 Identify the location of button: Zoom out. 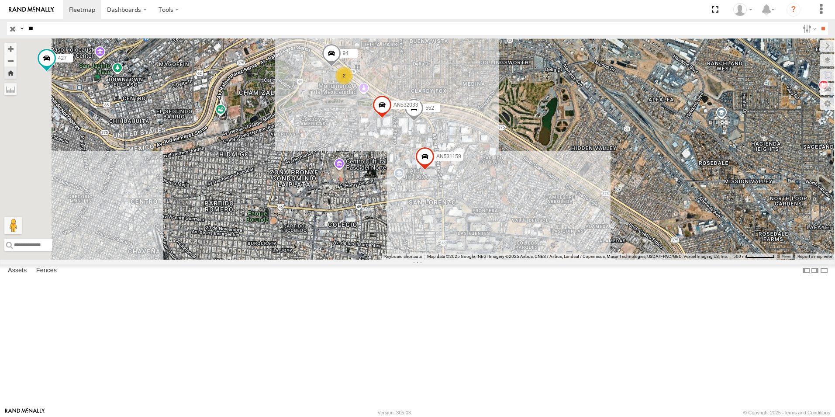
(10, 61).